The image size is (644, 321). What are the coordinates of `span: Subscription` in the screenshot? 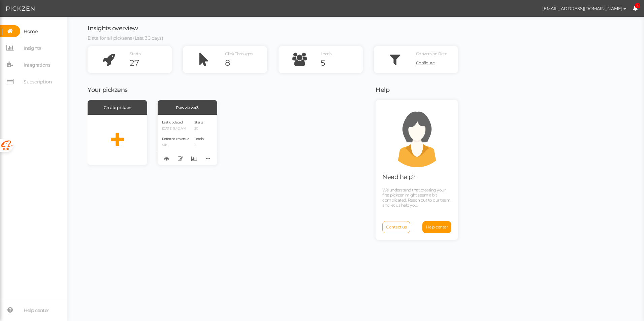 It's located at (38, 82).